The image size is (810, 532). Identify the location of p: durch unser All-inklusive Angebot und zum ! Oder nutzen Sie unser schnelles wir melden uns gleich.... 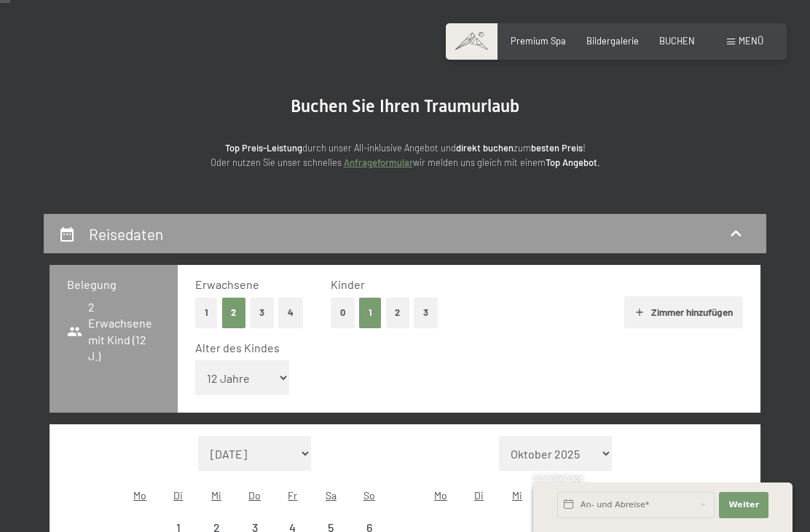
(405, 155).